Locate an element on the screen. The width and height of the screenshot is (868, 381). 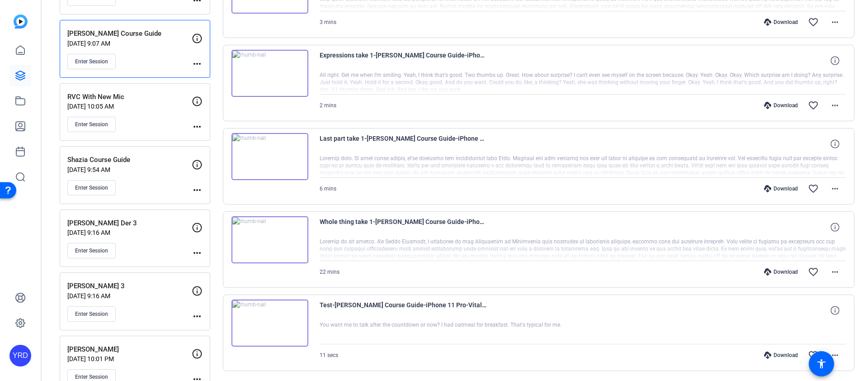
span: 11 secs is located at coordinates (329, 355).